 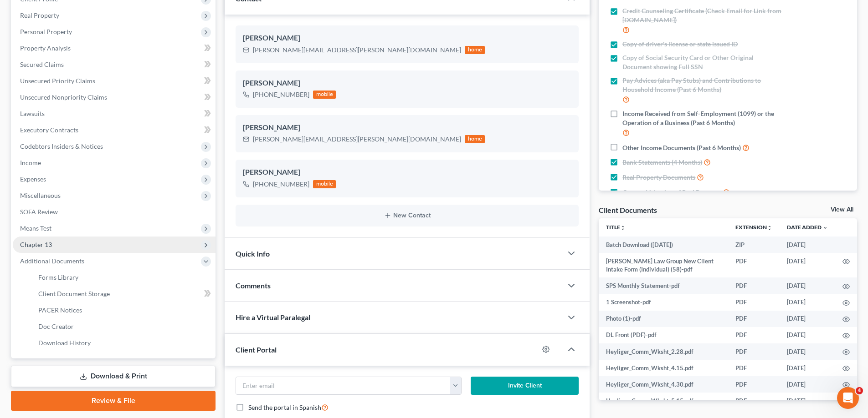 What do you see at coordinates (753, 227) in the screenshot?
I see `a: Extensionunfold_more` at bounding box center [753, 227].